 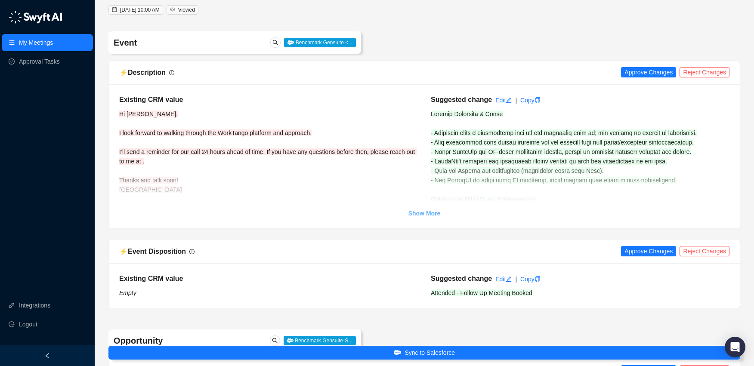 What do you see at coordinates (425, 353) in the screenshot?
I see `button: Sync to Salesforce` at bounding box center [425, 353].